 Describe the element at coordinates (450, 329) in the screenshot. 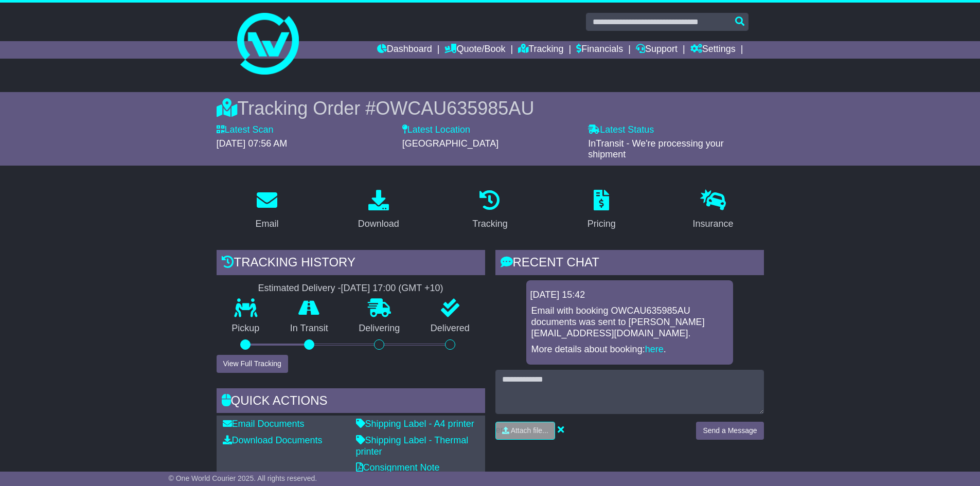

I see `p: Delivered` at that location.